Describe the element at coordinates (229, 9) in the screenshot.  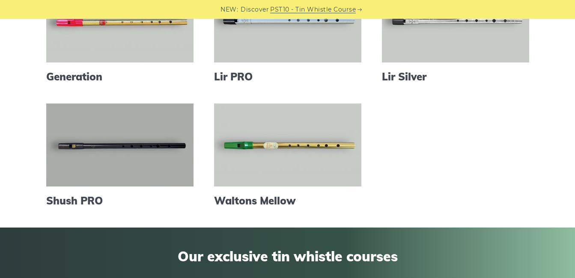
I see `span: NEW:` at that location.